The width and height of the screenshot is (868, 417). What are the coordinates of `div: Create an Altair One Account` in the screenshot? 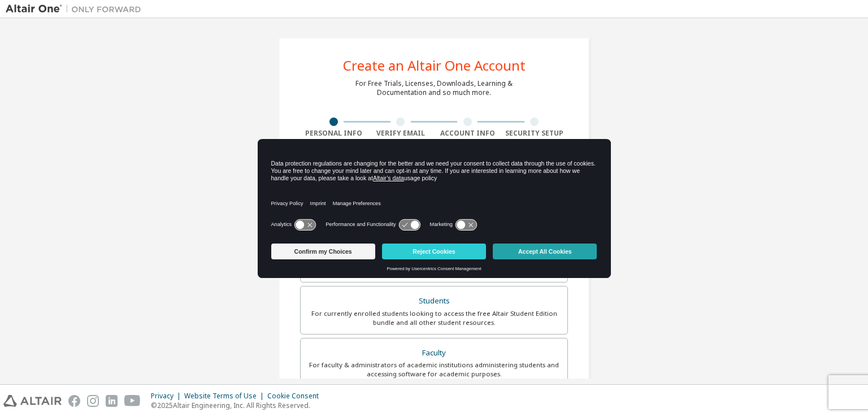 It's located at (434, 66).